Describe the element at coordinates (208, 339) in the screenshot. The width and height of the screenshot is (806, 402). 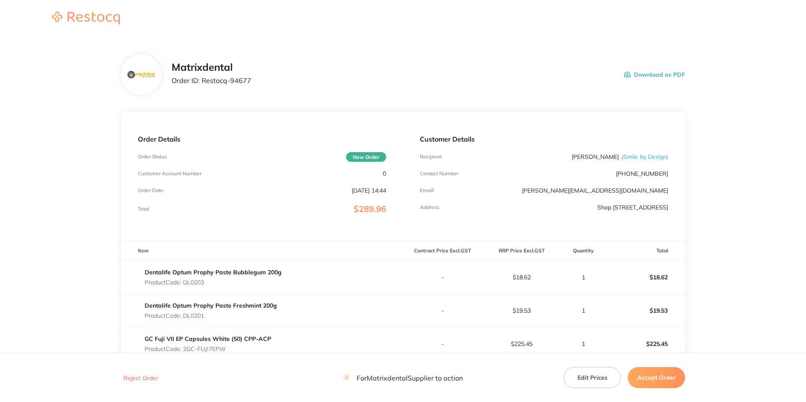
I see `a: GC Fuji VII EP Capsules White (50) CPP-ACP` at that location.